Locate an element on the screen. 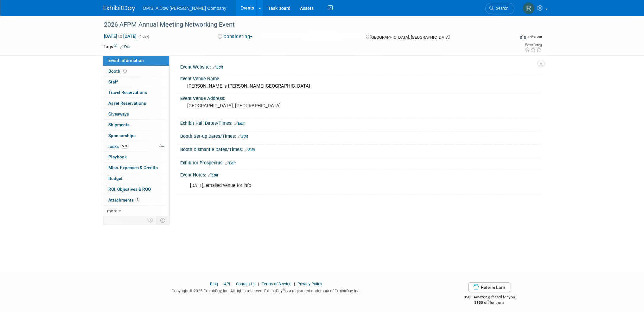 This screenshot has width=644, height=312. span: Travel Reservations is located at coordinates (127, 92).